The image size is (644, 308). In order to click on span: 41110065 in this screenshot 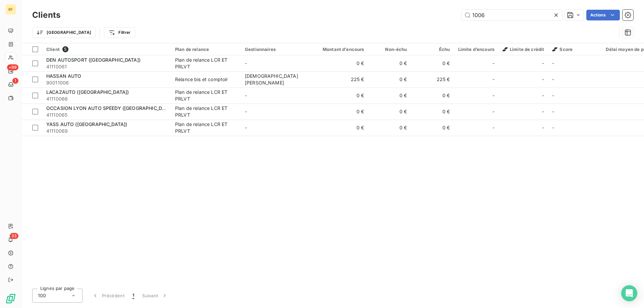, I will do `click(107, 115)`.